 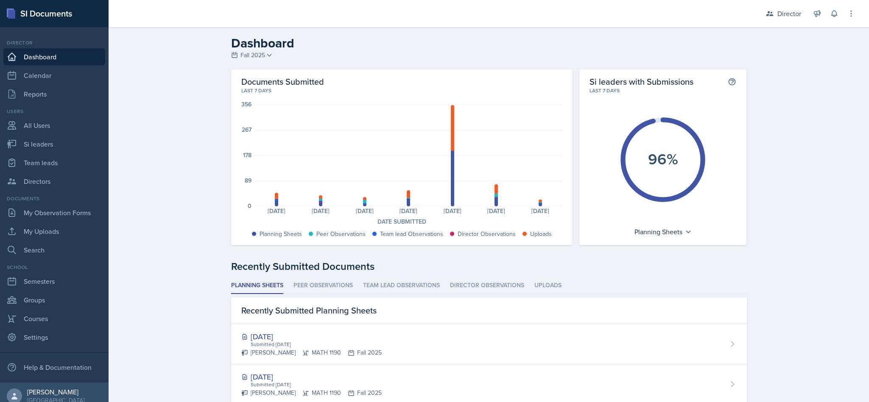 What do you see at coordinates (54, 368) in the screenshot?
I see `div: Help & Documentation` at bounding box center [54, 368].